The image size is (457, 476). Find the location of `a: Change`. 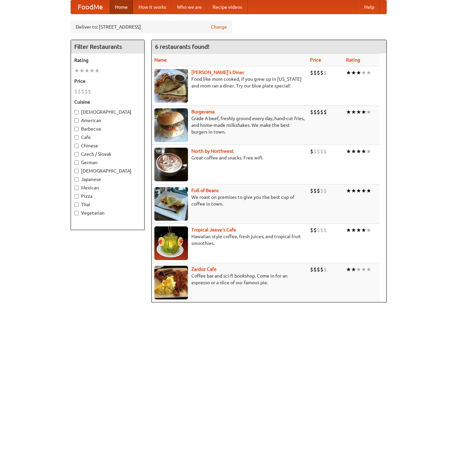

a: Change is located at coordinates (219, 27).